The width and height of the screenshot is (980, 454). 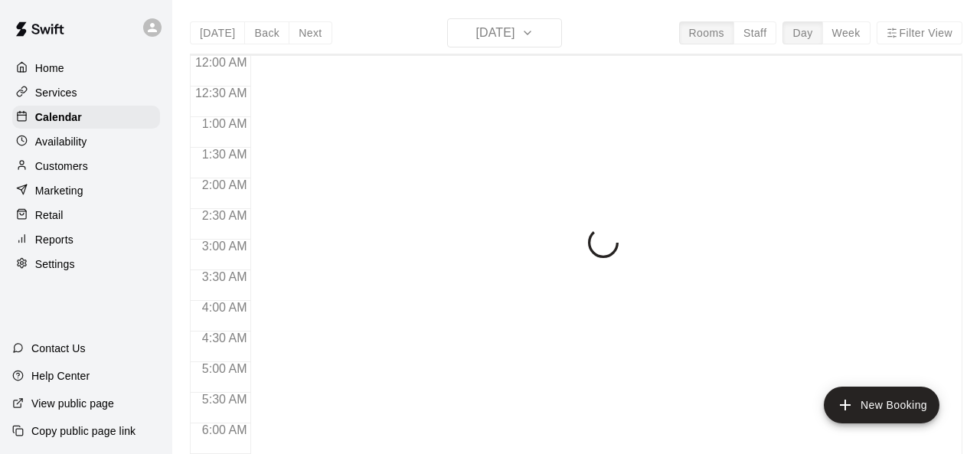 I want to click on p: View public page, so click(x=73, y=404).